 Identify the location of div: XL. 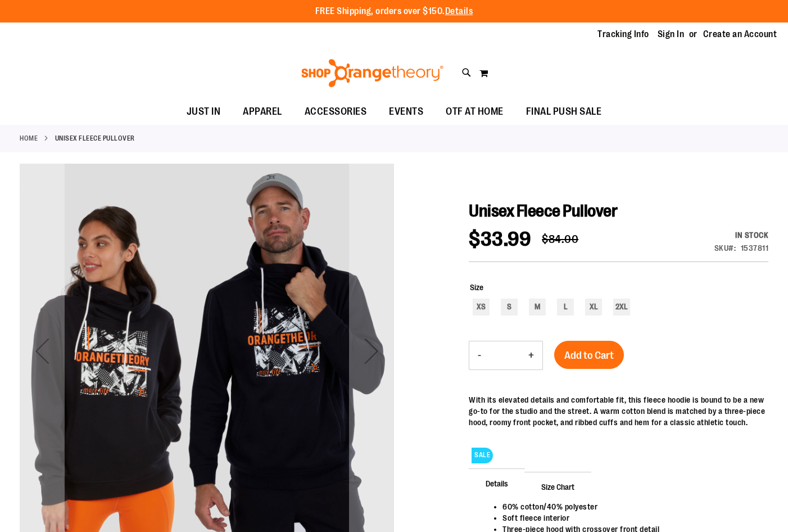
(593, 306).